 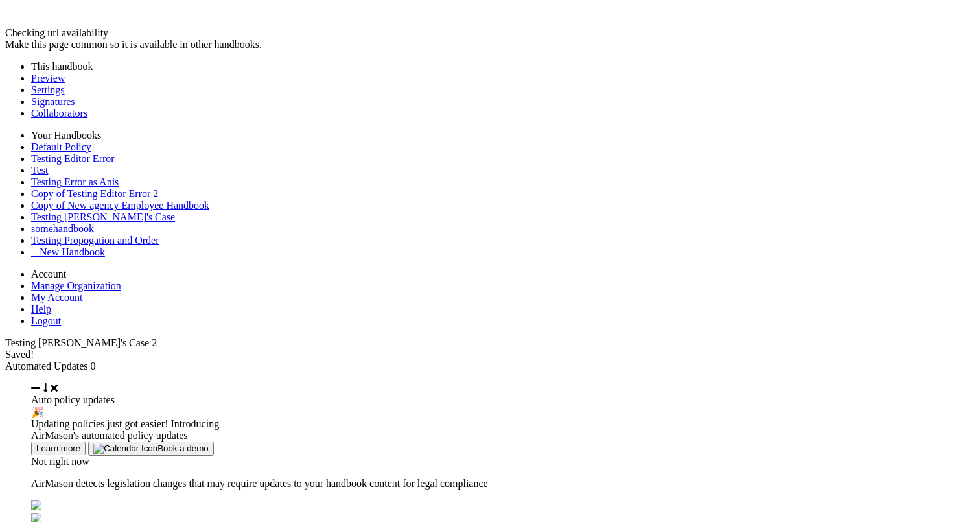 What do you see at coordinates (58, 448) in the screenshot?
I see `button: Learn more` at bounding box center [58, 448].